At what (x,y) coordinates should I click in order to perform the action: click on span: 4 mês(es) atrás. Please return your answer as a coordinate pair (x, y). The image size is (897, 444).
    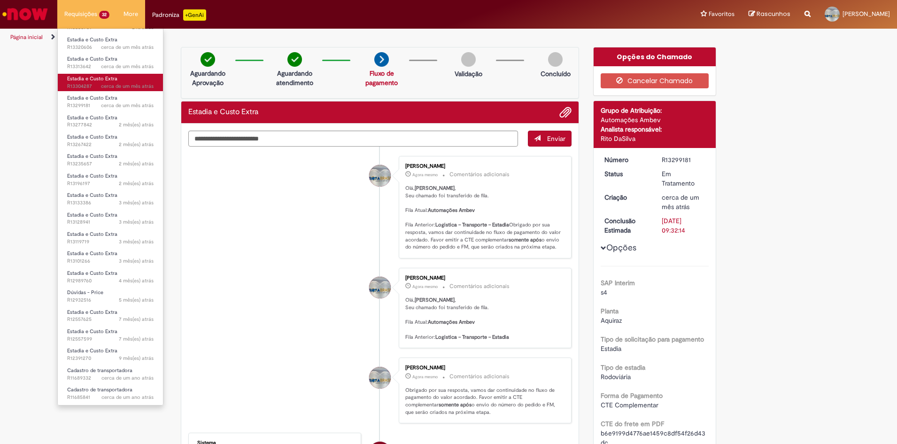
    Looking at the image, I should click on (136, 280).